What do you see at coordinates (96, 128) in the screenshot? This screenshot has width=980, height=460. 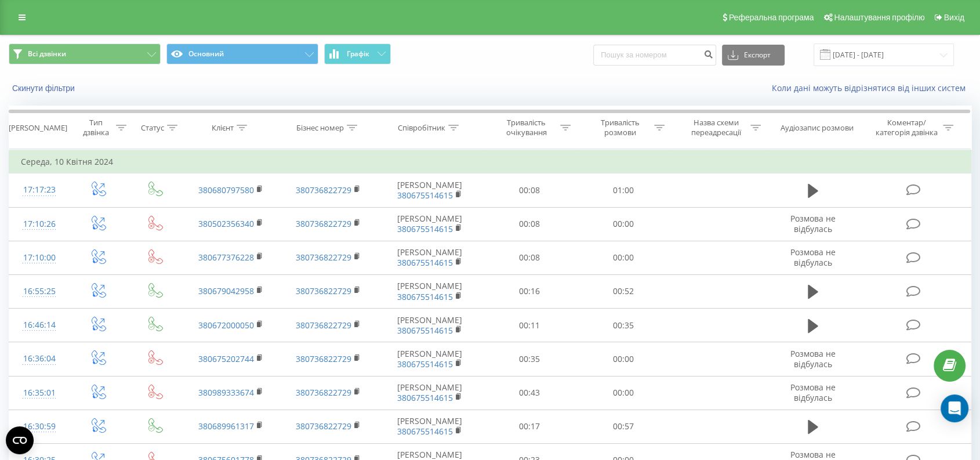 I see `div: Тип дзвінка` at bounding box center [96, 128].